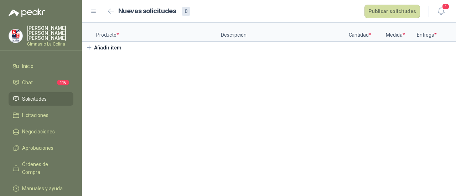  Describe the element at coordinates (41, 168) in the screenshot. I see `a: Órdenes de Compra` at that location.